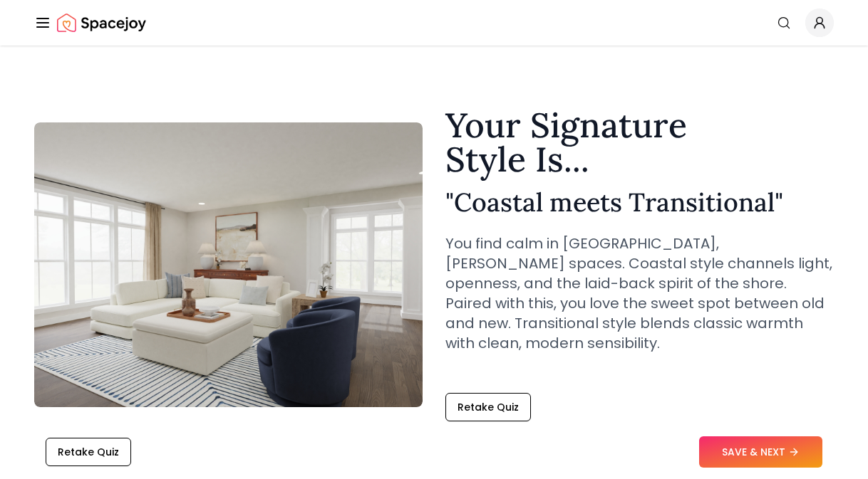  Describe the element at coordinates (101, 23) in the screenshot. I see `img: Spacejoy Logo` at that location.